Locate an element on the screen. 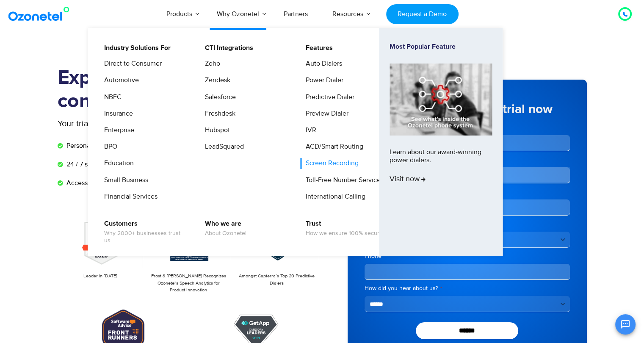 The image size is (644, 343). label: Phone is located at coordinates (467, 256).